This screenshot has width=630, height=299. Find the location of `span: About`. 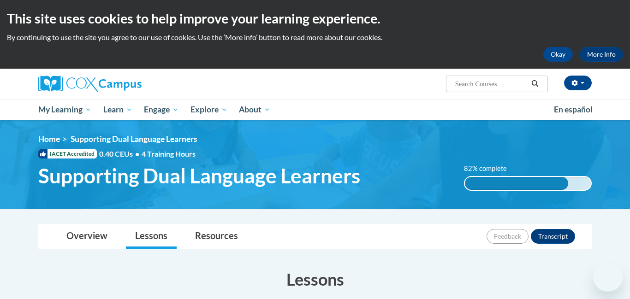

span: About is located at coordinates (254, 110).